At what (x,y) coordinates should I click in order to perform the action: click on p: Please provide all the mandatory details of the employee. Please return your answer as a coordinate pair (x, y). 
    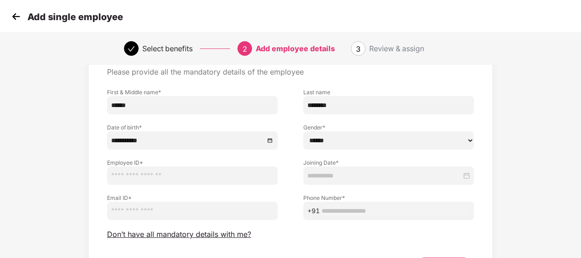
    Looking at the image, I should click on (291, 72).